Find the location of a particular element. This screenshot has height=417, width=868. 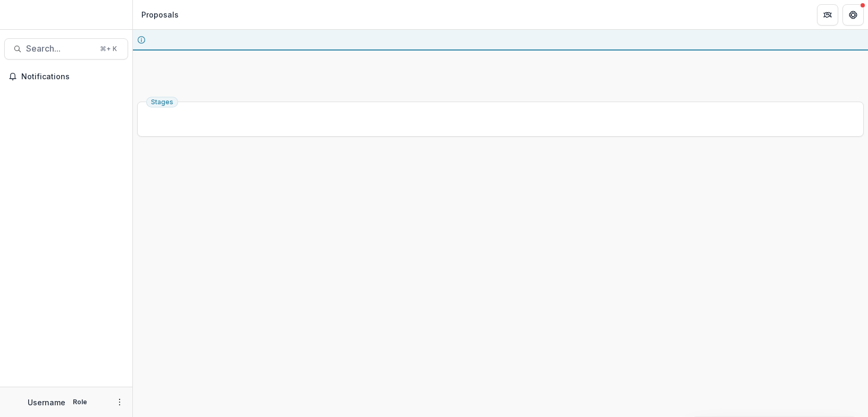

button: Get Help is located at coordinates (853, 15).